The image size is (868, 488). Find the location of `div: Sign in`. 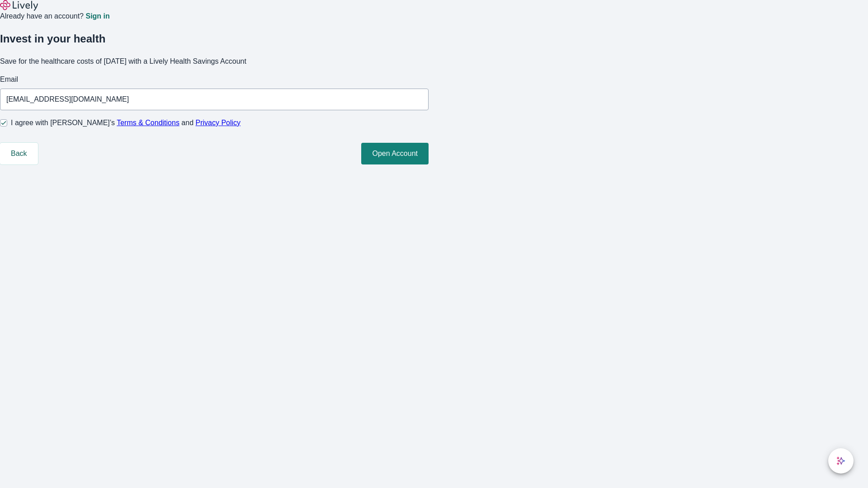

div: Sign in is located at coordinates (98, 16).